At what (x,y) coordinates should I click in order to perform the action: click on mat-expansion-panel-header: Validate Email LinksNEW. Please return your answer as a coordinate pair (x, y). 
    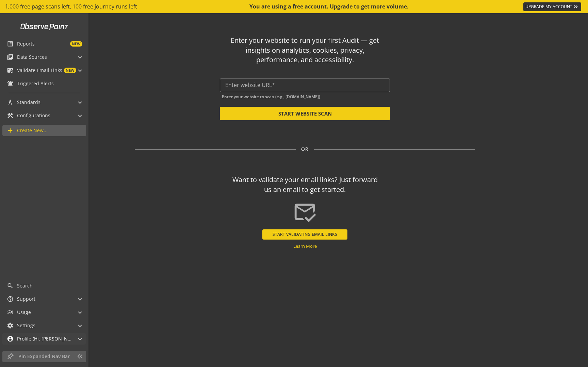
    Looking at the image, I should click on (44, 70).